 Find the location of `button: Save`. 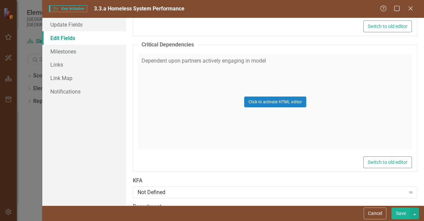

button: Save is located at coordinates (401, 213).